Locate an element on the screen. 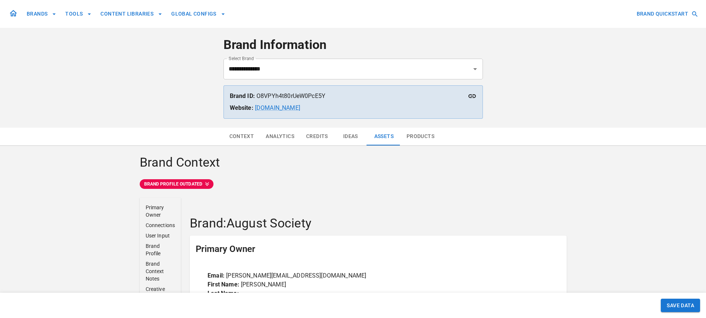 This screenshot has width=706, height=318. div: Primary Owner is located at coordinates (378, 249).